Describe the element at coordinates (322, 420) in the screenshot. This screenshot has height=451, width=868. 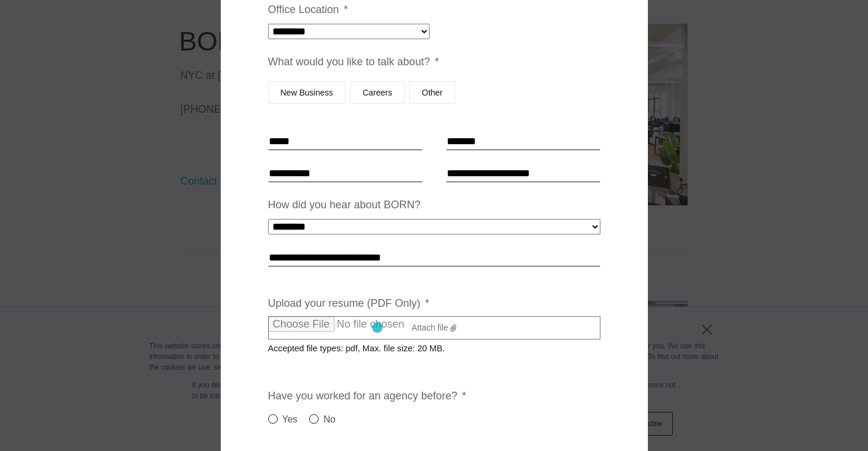
I see `label: No` at that location.